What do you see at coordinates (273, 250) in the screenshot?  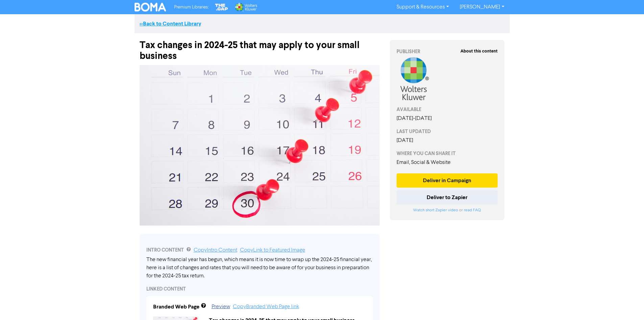 I see `a: Copy Link to Featured Image` at bounding box center [273, 250].